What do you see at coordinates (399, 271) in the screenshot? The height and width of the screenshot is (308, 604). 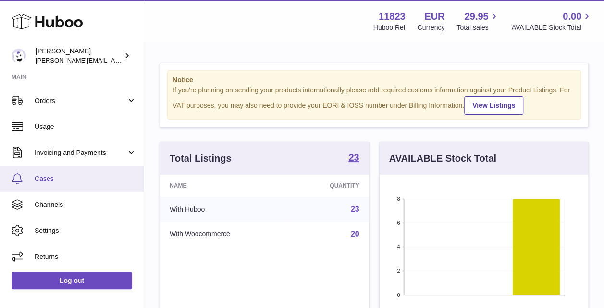 I see `text: 2` at bounding box center [399, 271].